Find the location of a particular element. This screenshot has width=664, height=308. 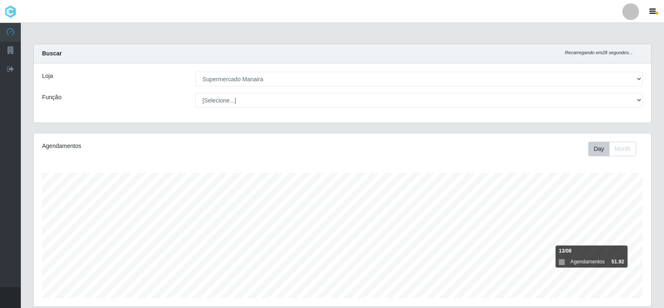

label: Função is located at coordinates (52, 97).